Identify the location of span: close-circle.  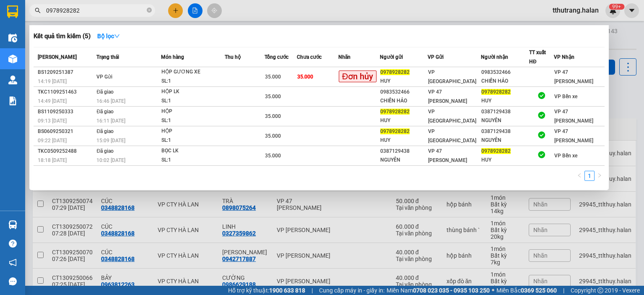
(149, 11).